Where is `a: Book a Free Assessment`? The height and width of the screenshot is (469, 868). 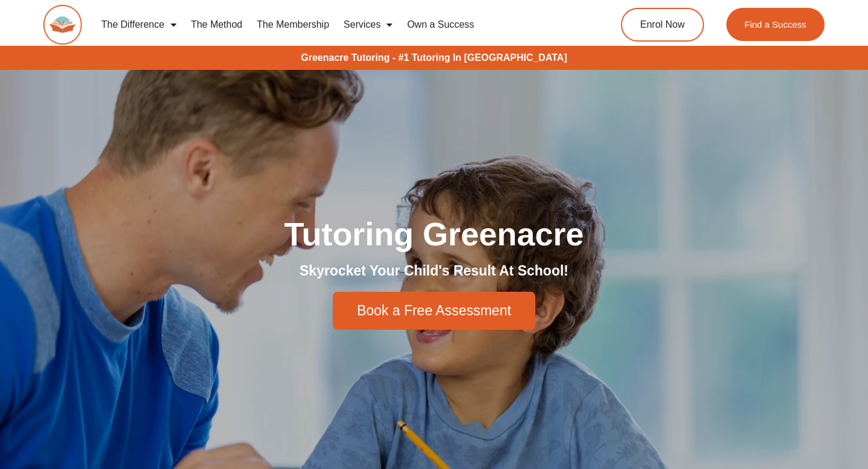 a: Book a Free Assessment is located at coordinates (434, 311).